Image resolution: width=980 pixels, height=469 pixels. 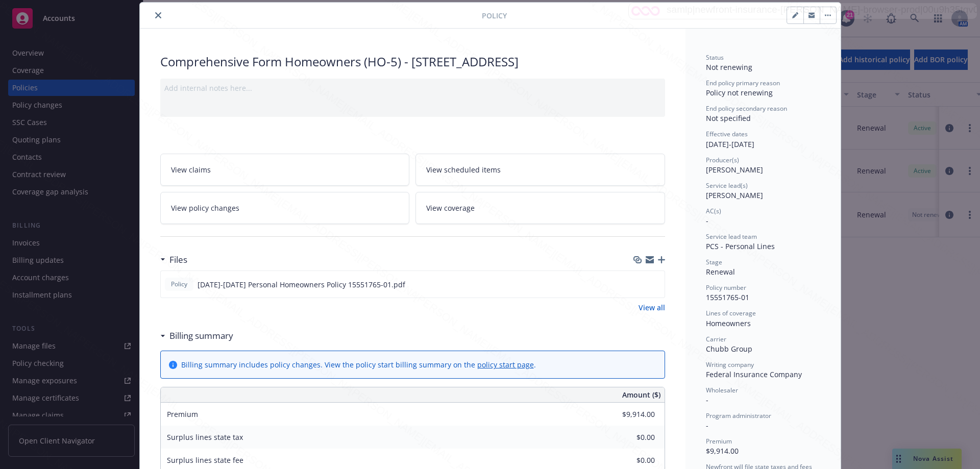 I want to click on span: Producer(s), so click(x=723, y=160).